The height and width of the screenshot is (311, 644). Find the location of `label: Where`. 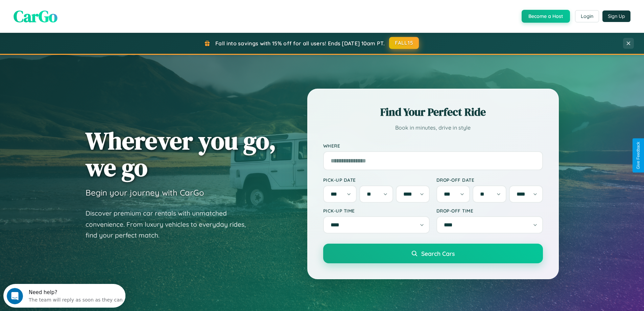

label: Where is located at coordinates (433, 145).